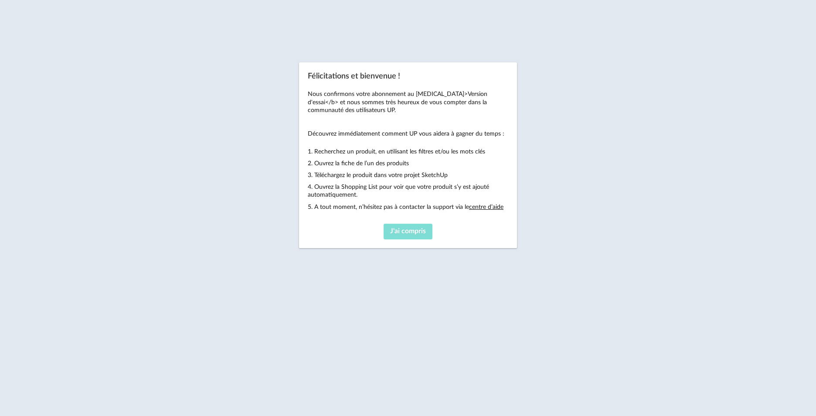  I want to click on a: centre d’aide, so click(486, 207).